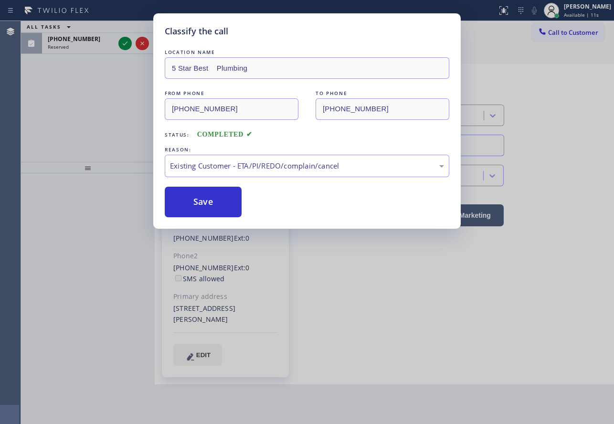 This screenshot has width=614, height=424. Describe the element at coordinates (231, 93) in the screenshot. I see `div: FROM PHONE` at that location.